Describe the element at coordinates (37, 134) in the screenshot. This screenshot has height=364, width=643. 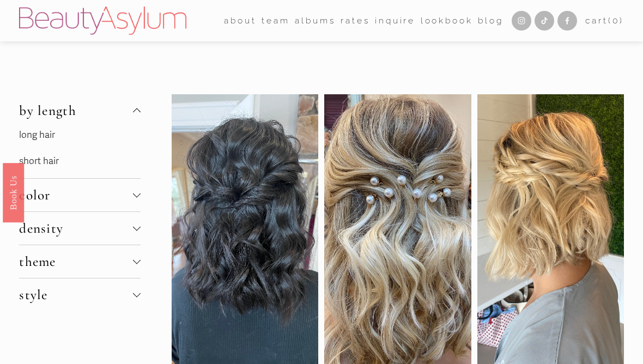
I see `a: long hair` at that location.